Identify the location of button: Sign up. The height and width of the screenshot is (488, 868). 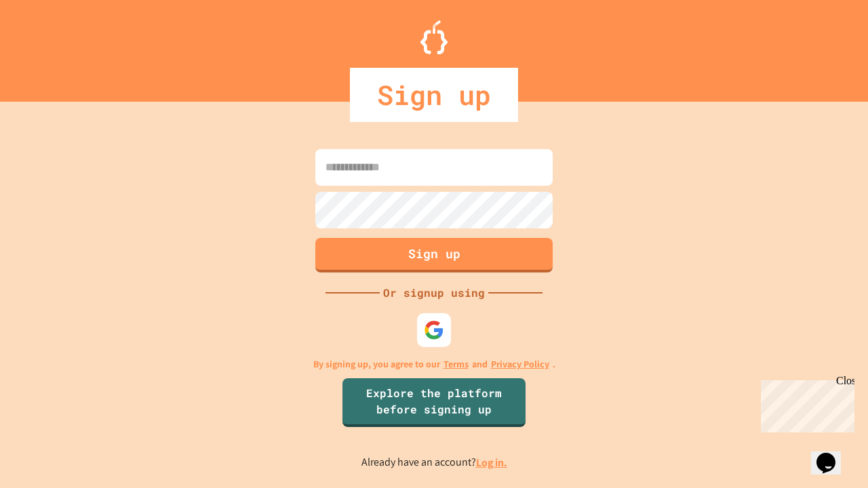
(434, 255).